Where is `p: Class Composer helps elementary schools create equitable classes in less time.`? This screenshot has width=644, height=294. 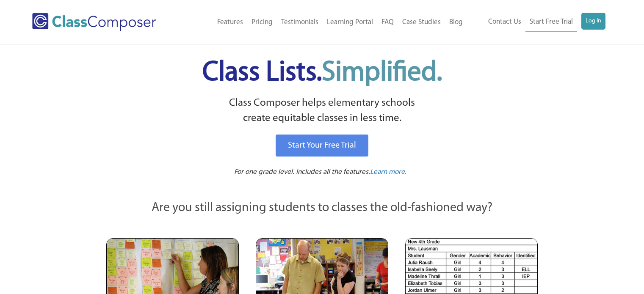 p: Class Composer helps elementary schools create equitable classes in less time. is located at coordinates (322, 111).